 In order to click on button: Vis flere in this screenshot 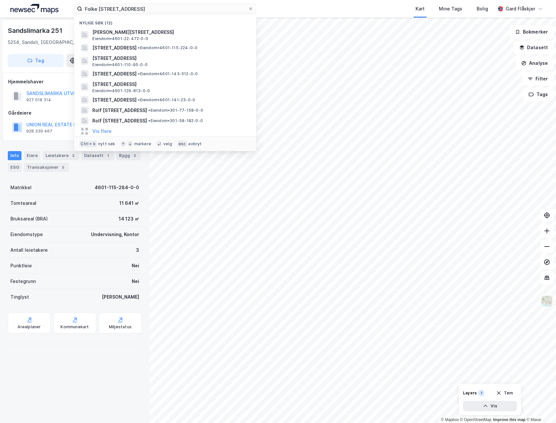, I will do `click(102, 131)`.